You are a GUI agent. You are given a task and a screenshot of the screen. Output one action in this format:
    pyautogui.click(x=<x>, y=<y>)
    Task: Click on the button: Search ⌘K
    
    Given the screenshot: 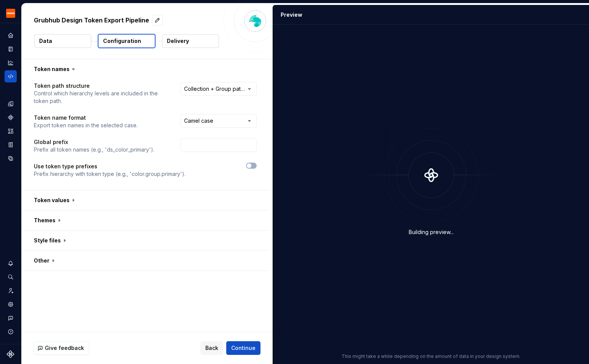 What is the action you would take?
    pyautogui.click(x=11, y=277)
    